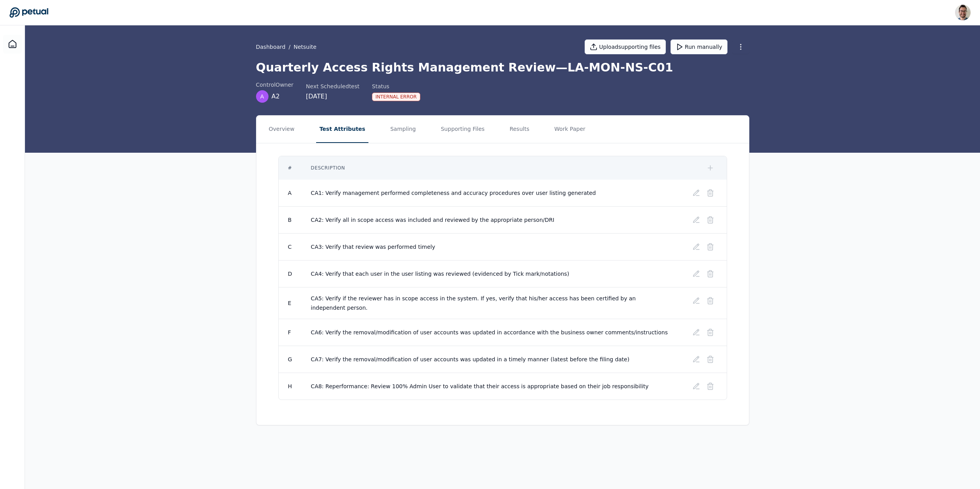  Describe the element at coordinates (479, 386) in the screenshot. I see `span: CA8: Reperformance: Review 100% Admin User to validate that their access is appropriate based on ...` at that location.